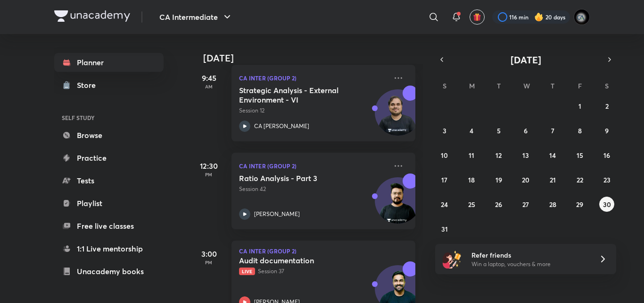 Image resolution: width=644 pixels, height=303 pixels. What do you see at coordinates (471, 179) in the screenshot?
I see `abbr: August 18, 2025` at bounding box center [471, 179].